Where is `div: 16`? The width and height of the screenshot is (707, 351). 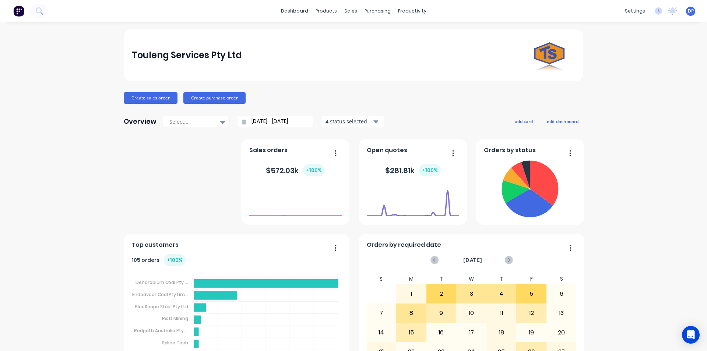 div: 16 is located at coordinates (442, 333).